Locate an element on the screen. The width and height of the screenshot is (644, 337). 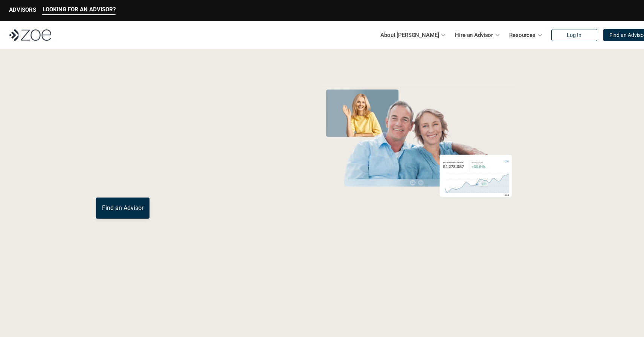
p: Hire an Advisor is located at coordinates (474, 35).